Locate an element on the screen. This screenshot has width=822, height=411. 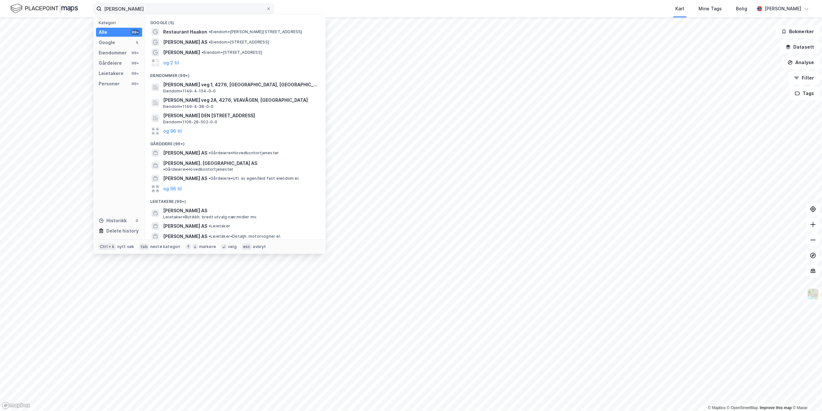
div: Ctrl + k is located at coordinates (107, 247).